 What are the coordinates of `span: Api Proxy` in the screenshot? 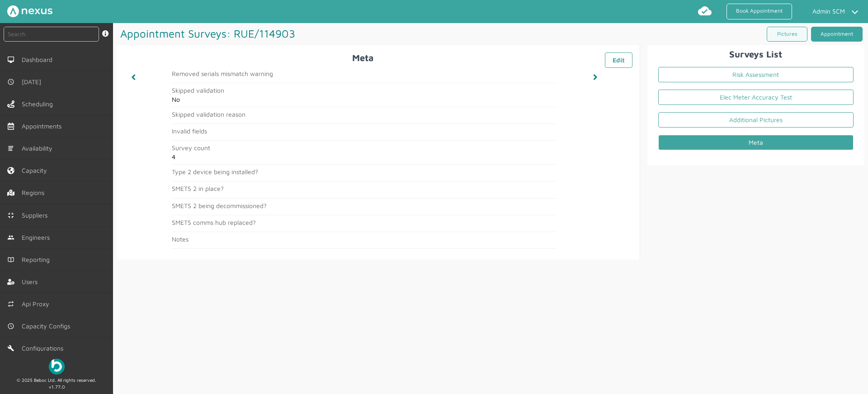 It's located at (37, 304).